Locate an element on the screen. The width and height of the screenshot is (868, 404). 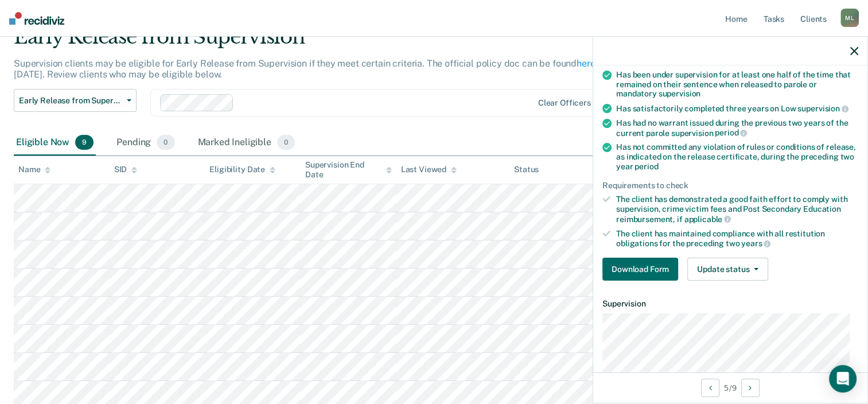
div: Open Intercom Messenger is located at coordinates (843, 379).